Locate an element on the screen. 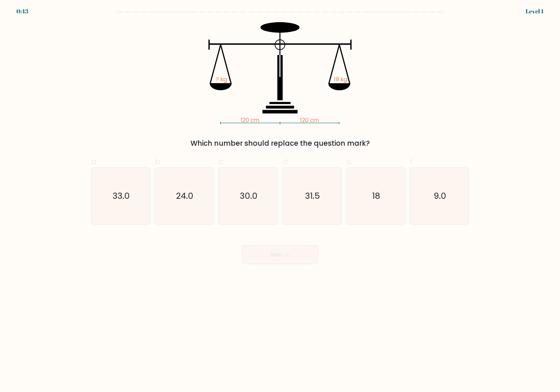  div: Which number should replace the question mark? is located at coordinates (280, 144).